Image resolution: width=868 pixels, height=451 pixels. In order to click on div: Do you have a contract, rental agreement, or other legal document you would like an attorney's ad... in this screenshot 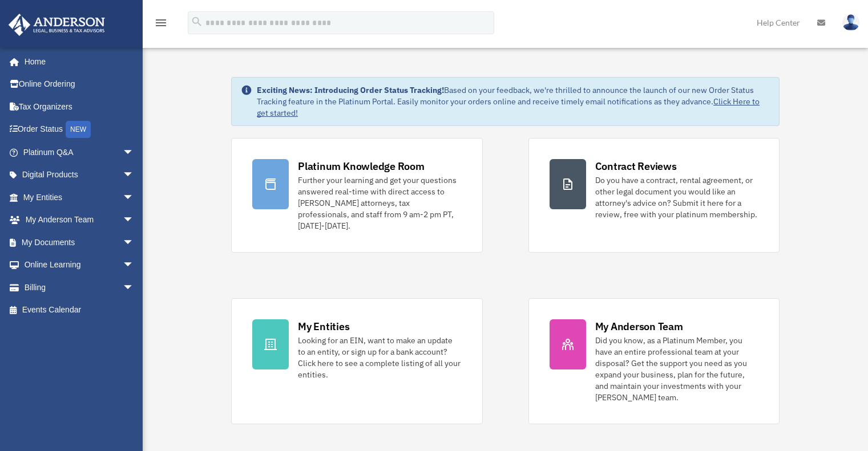, I will do `click(677, 197)`.